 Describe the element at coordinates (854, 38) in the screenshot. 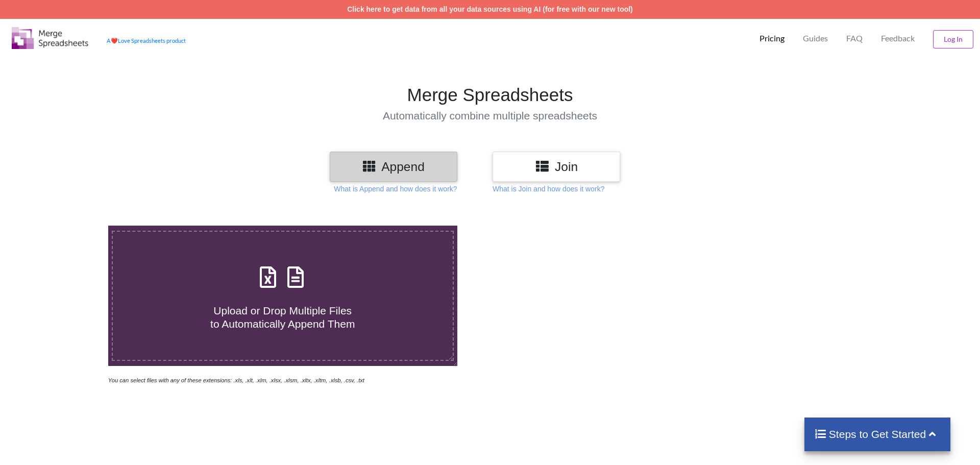

I see `p: FAQ` at that location.